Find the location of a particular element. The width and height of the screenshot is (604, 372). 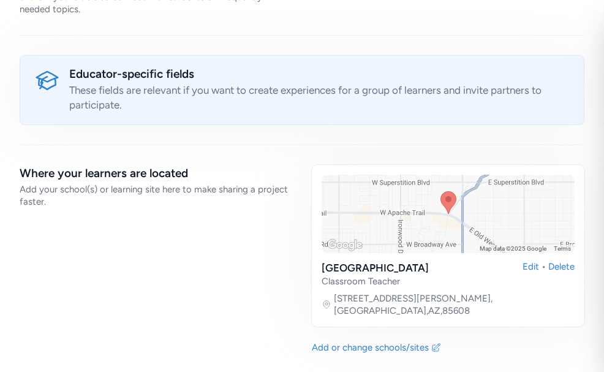

span: Map data ©2025 Google is located at coordinates (513, 248).